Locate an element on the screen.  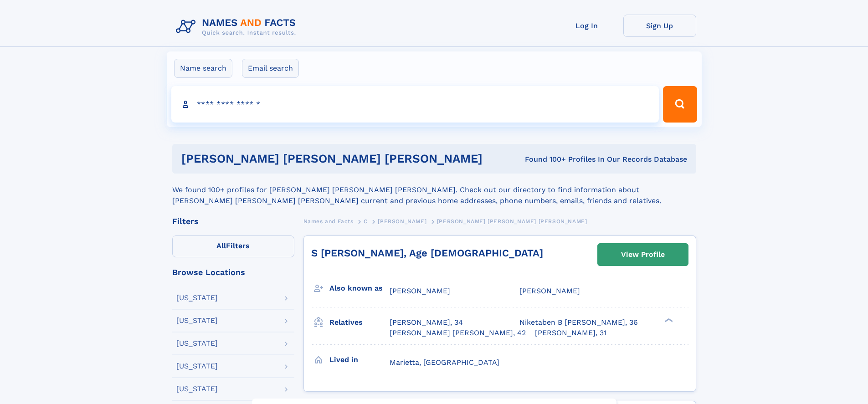
input: search input is located at coordinates (415, 105).